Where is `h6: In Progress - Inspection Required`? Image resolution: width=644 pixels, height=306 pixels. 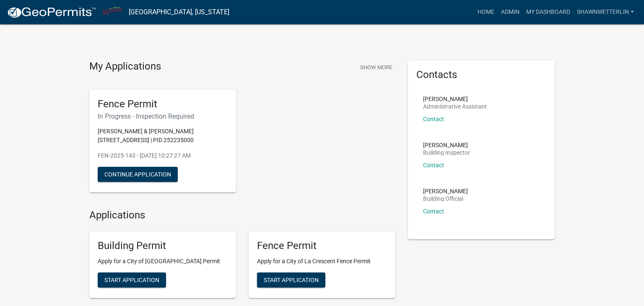
h6: In Progress - Inspection Required is located at coordinates (163, 116).